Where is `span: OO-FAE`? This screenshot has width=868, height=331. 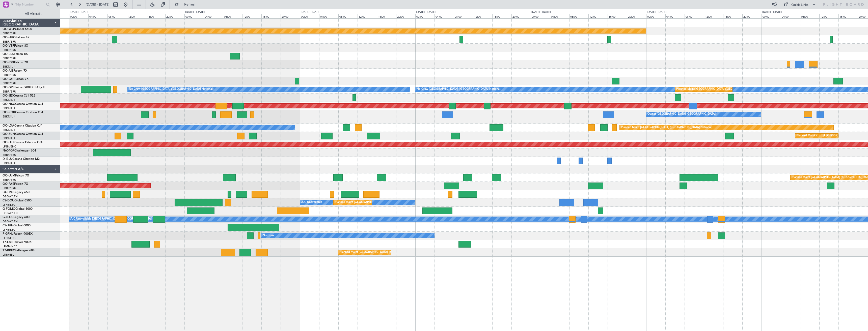
span: OO-FAE is located at coordinates (8, 184).